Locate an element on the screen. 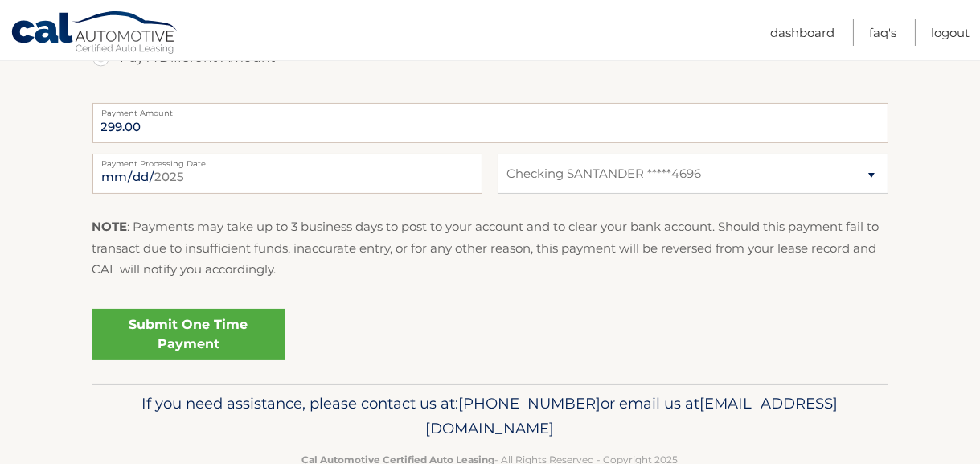  a: Submit One Time Payment is located at coordinates (189, 334).